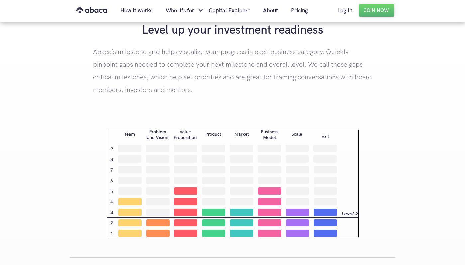 This screenshot has height=265, width=465. I want to click on p: Abaca’s milestone grid helps visualize your progress in each business category. Quickly pinpoint ..., so click(232, 71).